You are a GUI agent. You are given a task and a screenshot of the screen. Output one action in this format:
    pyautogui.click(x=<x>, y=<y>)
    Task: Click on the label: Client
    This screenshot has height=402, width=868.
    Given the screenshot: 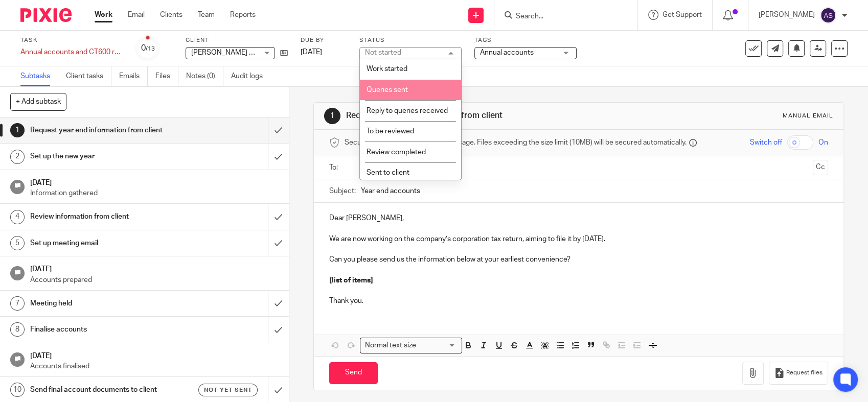 What is the action you would take?
    pyautogui.click(x=237, y=40)
    